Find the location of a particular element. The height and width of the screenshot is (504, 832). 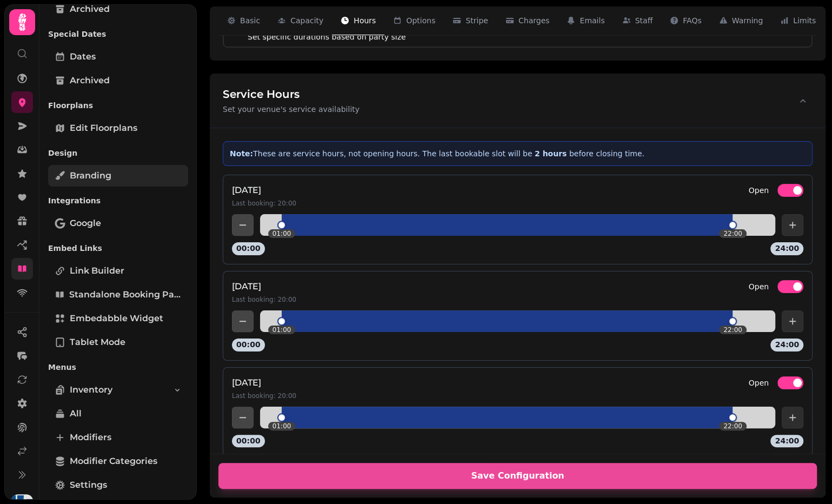

button: Hours is located at coordinates (358, 21).